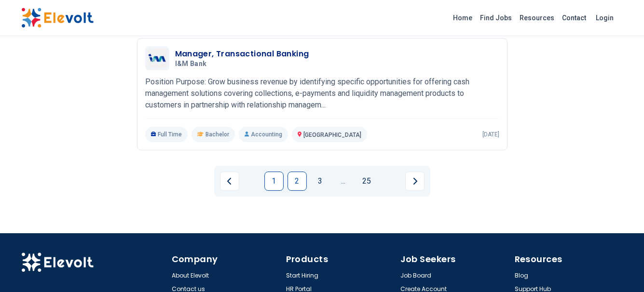  What do you see at coordinates (322, 94) in the screenshot?
I see `a: I&M BankManager, Transactional BankingI&M BankPosition Purpose: Grow business revenue by identify...` at bounding box center [322, 94].